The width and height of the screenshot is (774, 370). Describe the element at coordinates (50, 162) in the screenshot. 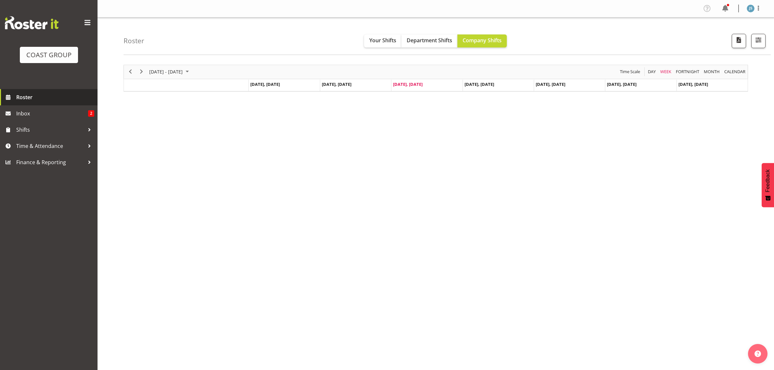

I see `span: Finance & Reporting` at that location.